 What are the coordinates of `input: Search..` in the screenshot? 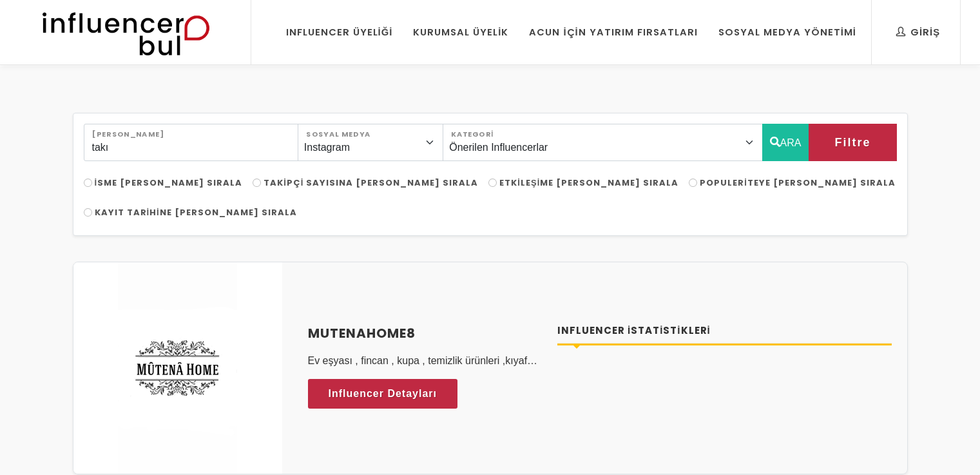 It's located at (191, 142).